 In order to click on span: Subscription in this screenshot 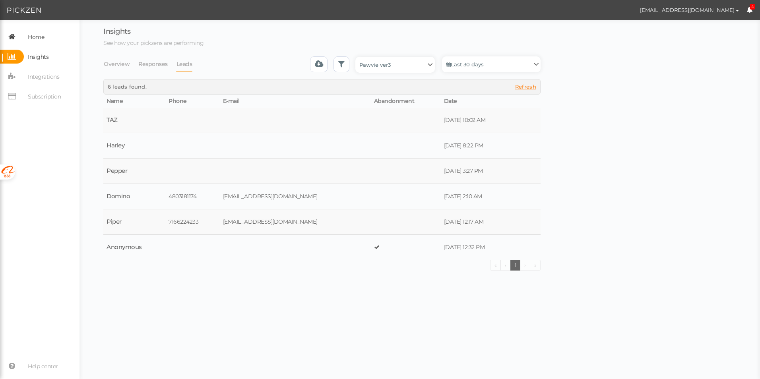, I will do `click(44, 97)`.